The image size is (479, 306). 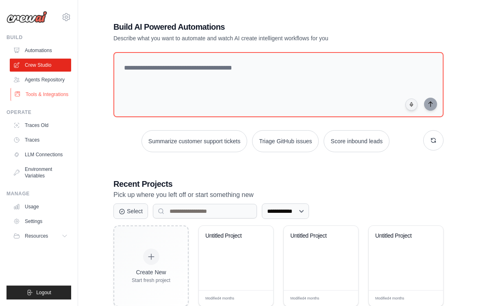 I want to click on button: Select, so click(x=131, y=211).